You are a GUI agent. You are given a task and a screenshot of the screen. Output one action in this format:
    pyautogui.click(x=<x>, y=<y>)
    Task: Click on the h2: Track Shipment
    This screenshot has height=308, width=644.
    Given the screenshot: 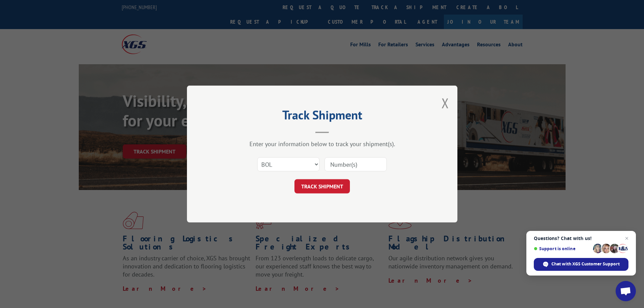 What is the action you would take?
    pyautogui.click(x=322, y=117)
    